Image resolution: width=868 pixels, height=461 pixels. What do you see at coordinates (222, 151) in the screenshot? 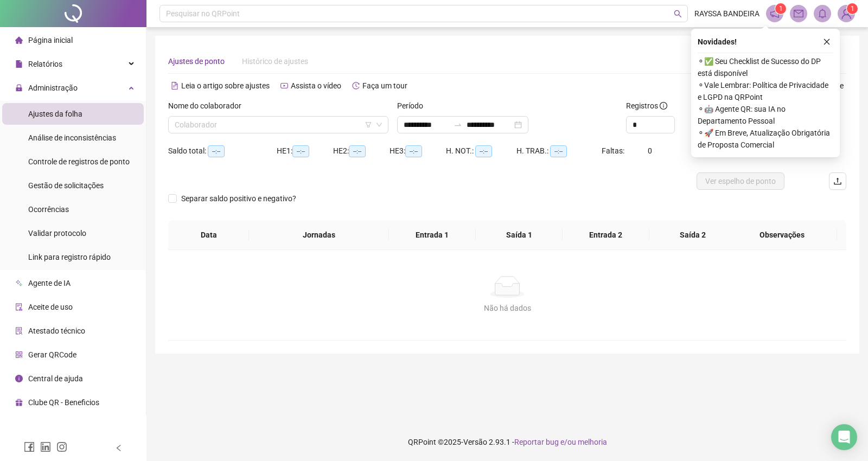
I see `div: Saldo total:` at bounding box center [222, 151].